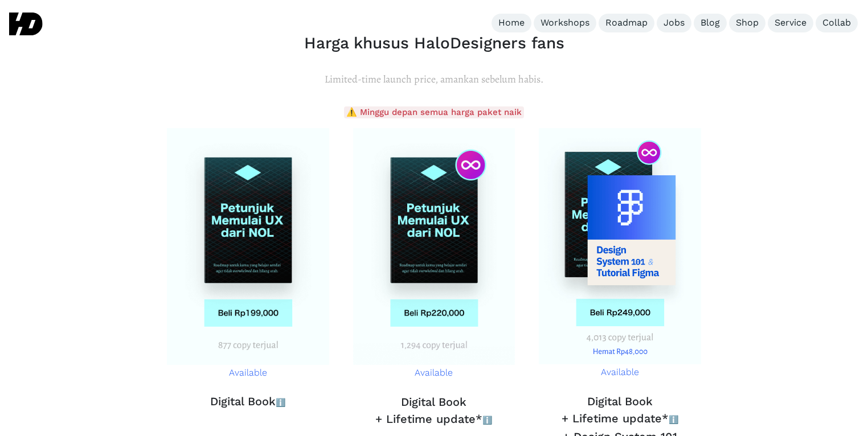  I want to click on p: Limited-time launch price, amankan sebelum habis., so click(434, 79).